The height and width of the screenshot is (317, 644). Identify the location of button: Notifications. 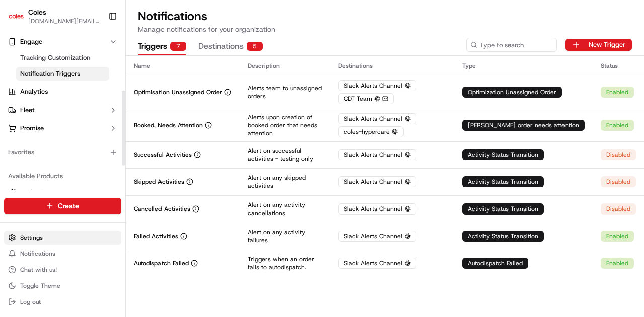
(62, 253).